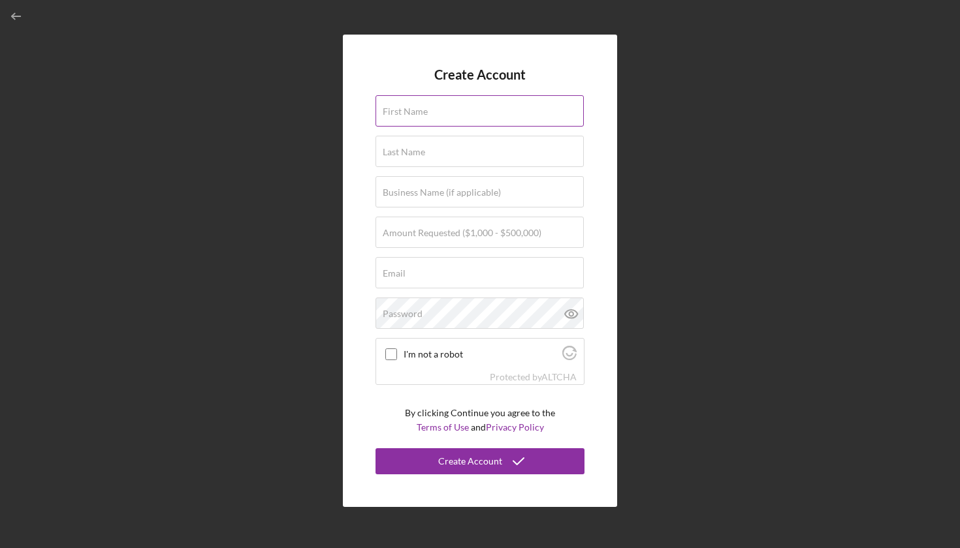 This screenshot has height=548, width=960. What do you see at coordinates (441, 193) in the screenshot?
I see `label: Business Name (if applicable)` at bounding box center [441, 193].